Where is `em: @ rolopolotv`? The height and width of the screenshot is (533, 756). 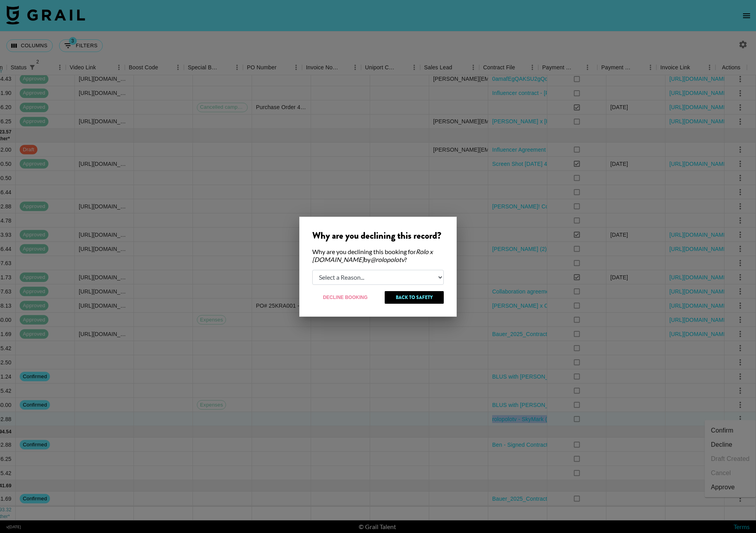
em: @ rolopolotv is located at coordinates (387, 260).